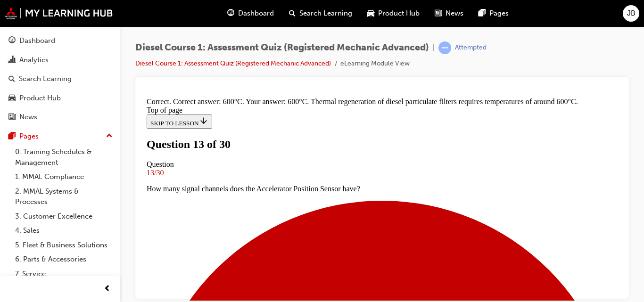 This screenshot has width=644, height=302. Describe the element at coordinates (326, 13) in the screenshot. I see `span: Search Learning` at that location.